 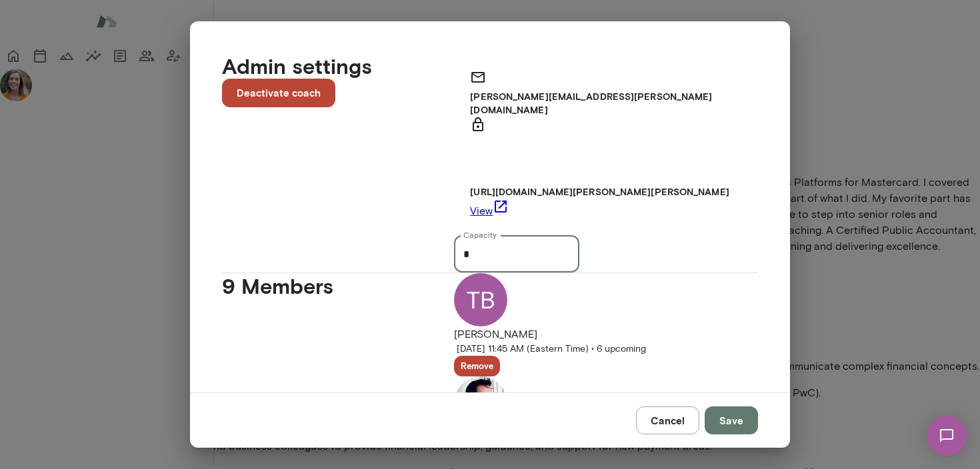 I want to click on label: Capacity, so click(x=480, y=234).